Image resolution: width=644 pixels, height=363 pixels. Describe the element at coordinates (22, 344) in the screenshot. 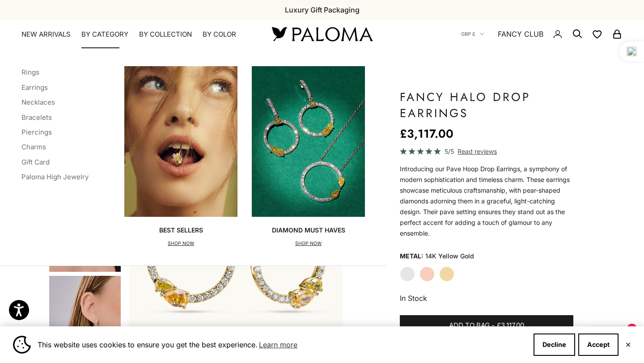

I see `img: Cookie banner` at that location.